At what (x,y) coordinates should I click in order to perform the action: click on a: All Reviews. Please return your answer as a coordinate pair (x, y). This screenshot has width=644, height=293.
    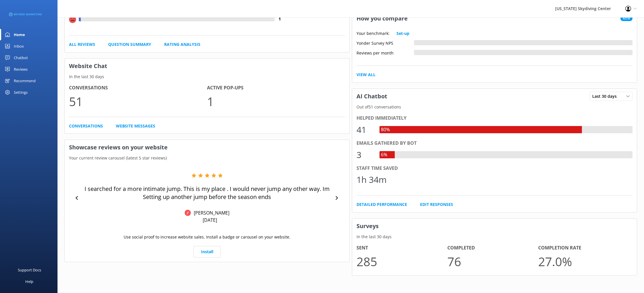
    Looking at the image, I should click on (82, 44).